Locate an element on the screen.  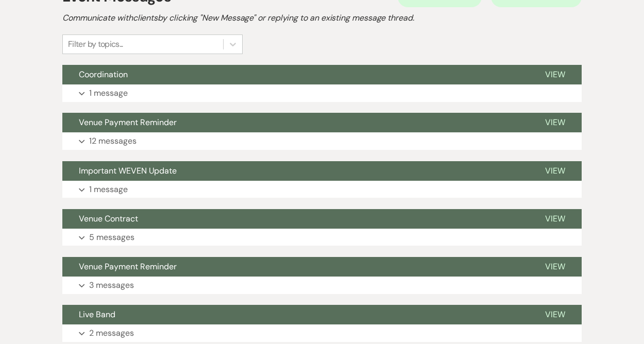
button: 12 messages is located at coordinates (322, 141).